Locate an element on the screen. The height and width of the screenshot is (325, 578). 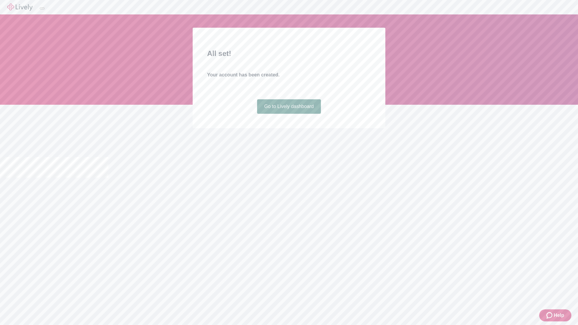
svg: Zendesk support icon is located at coordinates (550, 315).